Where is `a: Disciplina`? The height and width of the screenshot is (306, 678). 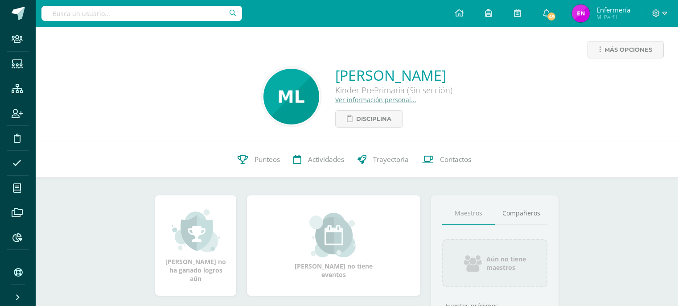
a: Disciplina is located at coordinates (369, 119).